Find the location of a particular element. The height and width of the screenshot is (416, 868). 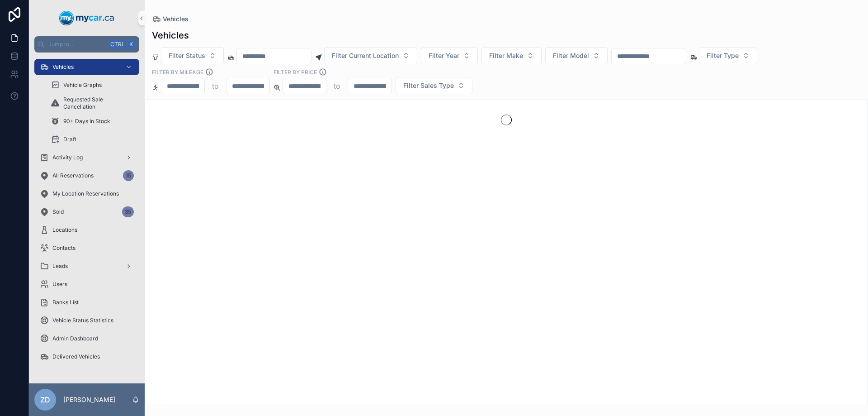

img: App logo is located at coordinates (87, 18).